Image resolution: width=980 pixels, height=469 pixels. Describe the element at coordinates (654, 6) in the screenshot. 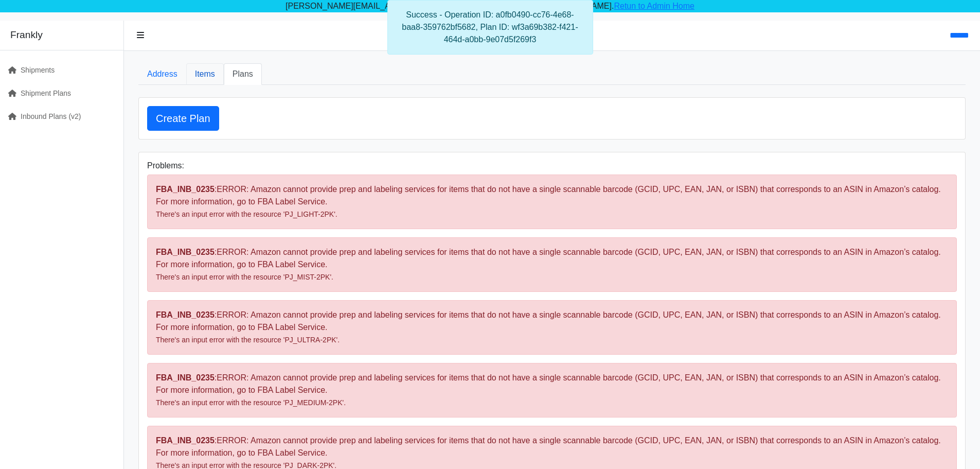

I see `a: Retun to Admin Home` at that location.